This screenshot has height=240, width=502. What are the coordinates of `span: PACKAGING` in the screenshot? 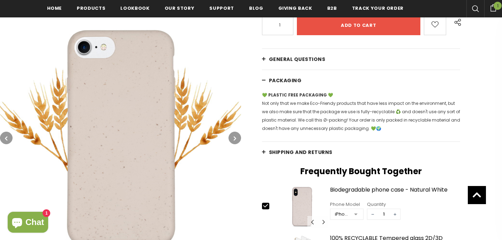 It's located at (286, 81).